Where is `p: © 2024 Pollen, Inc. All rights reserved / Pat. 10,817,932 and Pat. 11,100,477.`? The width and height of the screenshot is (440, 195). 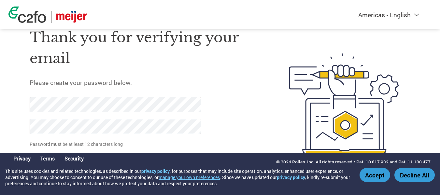 p: © 2024 Pollen, Inc. All rights reserved / Pat. 10,817,932 and Pat. 11,100,477. is located at coordinates (354, 162).